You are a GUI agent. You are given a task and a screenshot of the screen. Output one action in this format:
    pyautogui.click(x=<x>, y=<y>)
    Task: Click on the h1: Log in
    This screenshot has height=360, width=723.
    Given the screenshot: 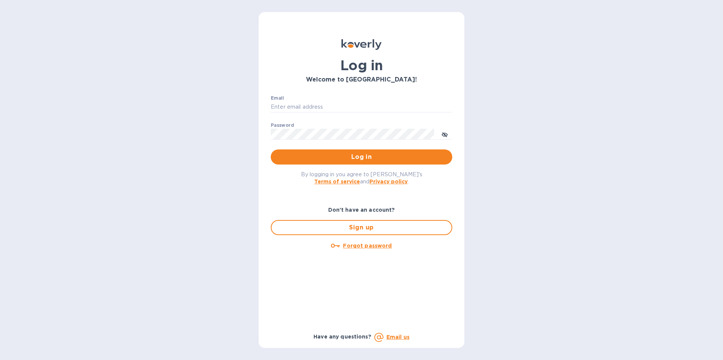 What is the action you would take?
    pyautogui.click(x=361, y=65)
    